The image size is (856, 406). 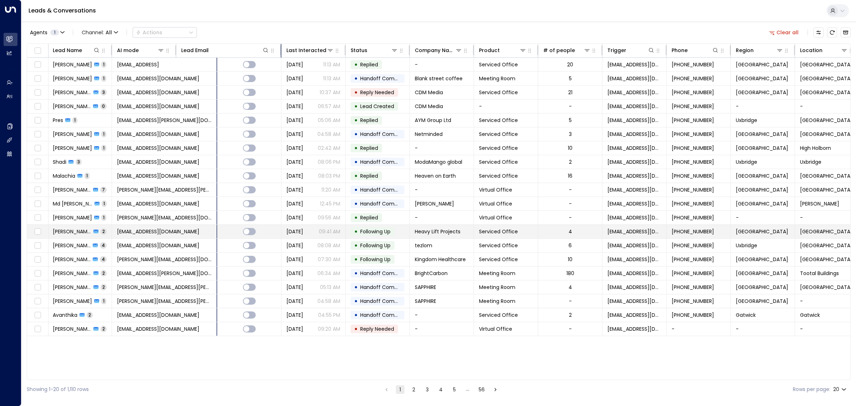 I want to click on button: Agents1, so click(x=47, y=32).